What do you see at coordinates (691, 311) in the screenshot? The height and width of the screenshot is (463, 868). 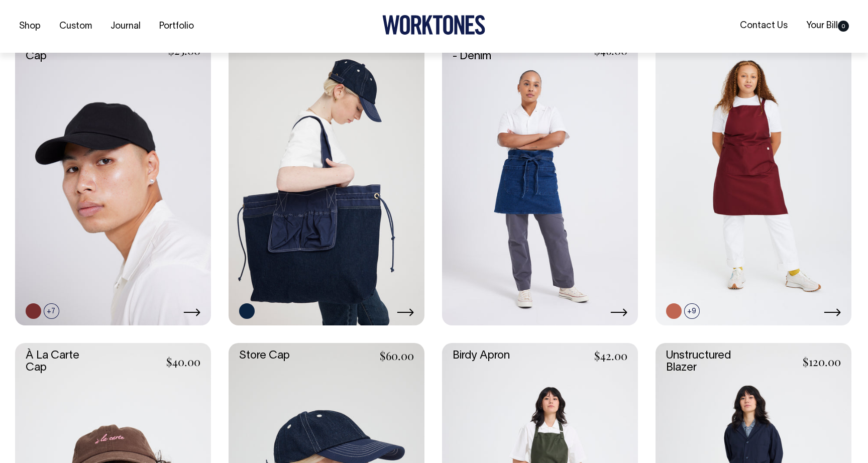 I see `span: +9` at bounding box center [691, 311].